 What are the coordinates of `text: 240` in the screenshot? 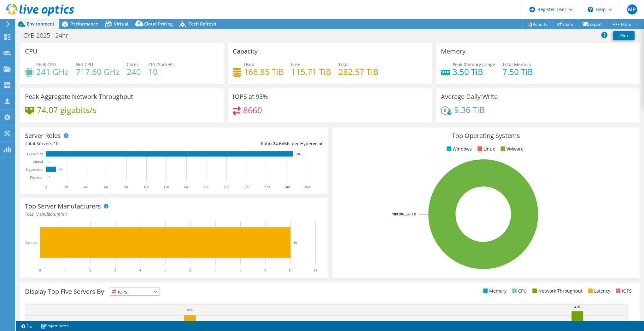 It's located at (287, 187).